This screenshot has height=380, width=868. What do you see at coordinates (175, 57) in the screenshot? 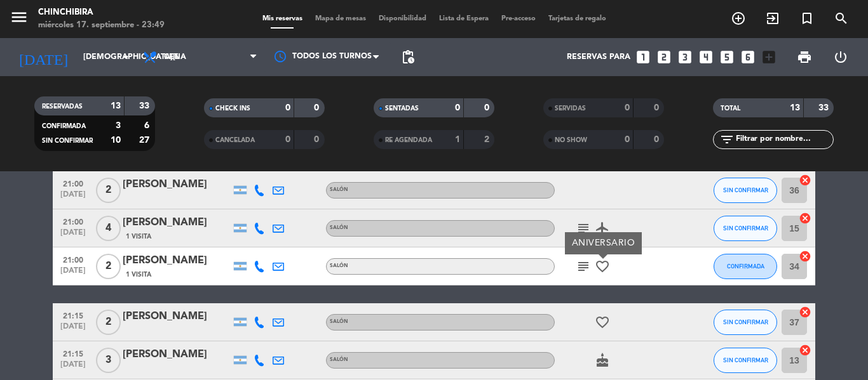
I see `span: Cena` at bounding box center [175, 57].